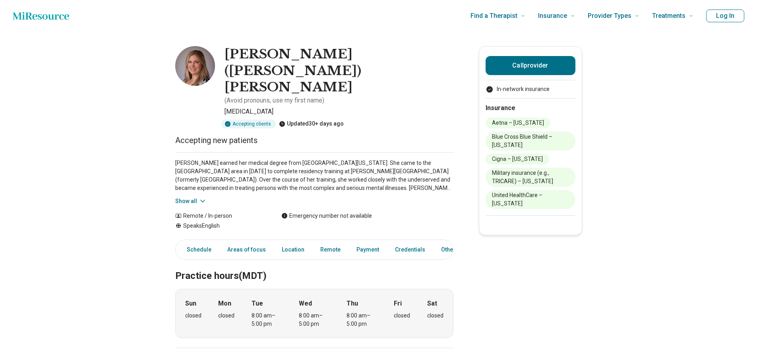 The height and width of the screenshot is (356, 757). I want to click on a: Schedule, so click(197, 249).